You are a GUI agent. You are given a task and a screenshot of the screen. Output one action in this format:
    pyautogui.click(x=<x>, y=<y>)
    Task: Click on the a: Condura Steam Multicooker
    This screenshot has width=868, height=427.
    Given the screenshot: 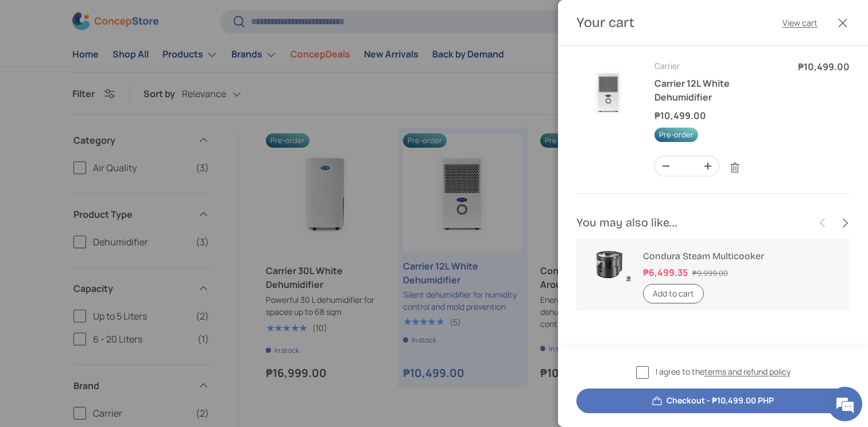 What is the action you would take?
    pyautogui.click(x=704, y=255)
    